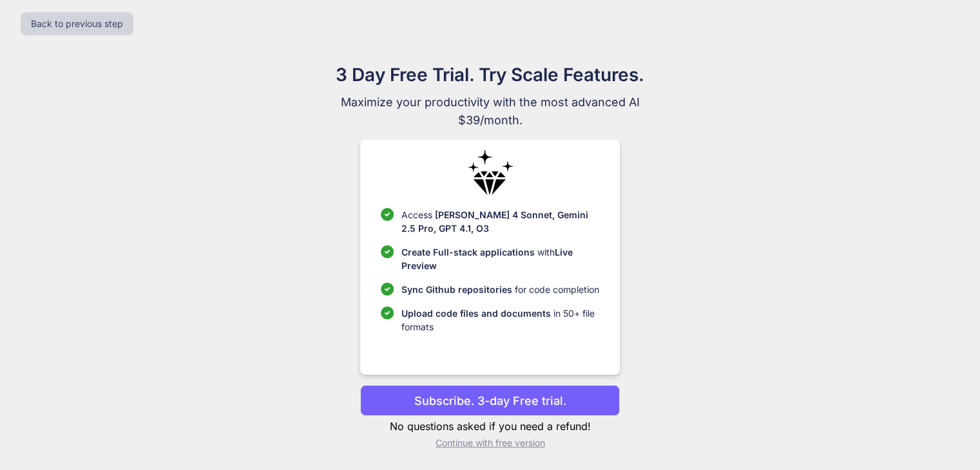 This screenshot has width=980, height=470. I want to click on p: Continue with free version, so click(490, 443).